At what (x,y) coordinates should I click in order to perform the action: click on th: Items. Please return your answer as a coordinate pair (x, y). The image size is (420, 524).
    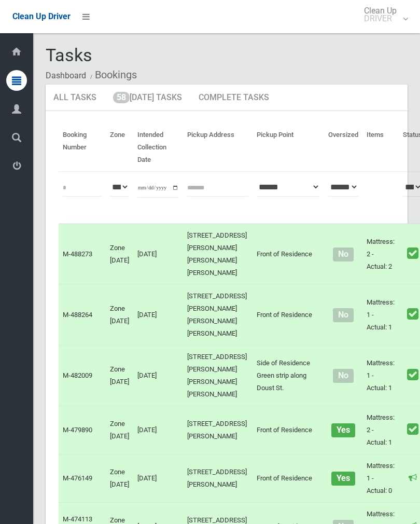
    Looking at the image, I should click on (381, 147).